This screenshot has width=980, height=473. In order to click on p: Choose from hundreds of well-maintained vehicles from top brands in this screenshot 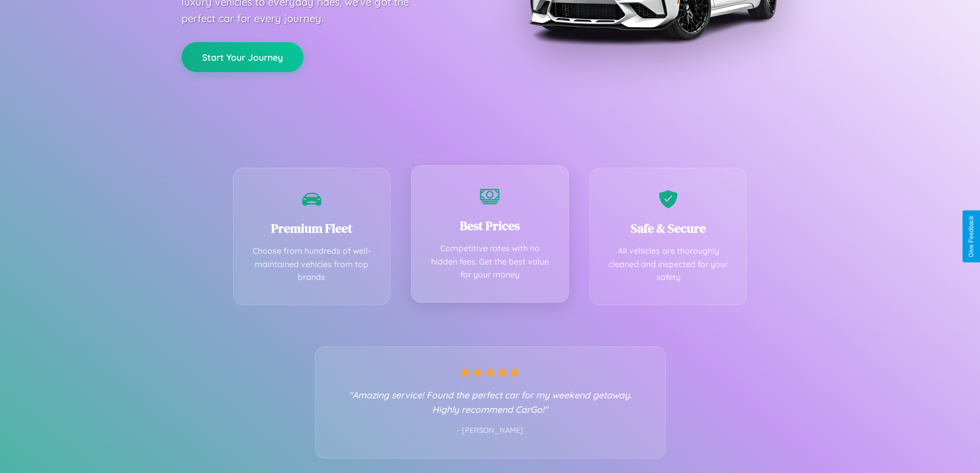, I will do `click(312, 264)`.